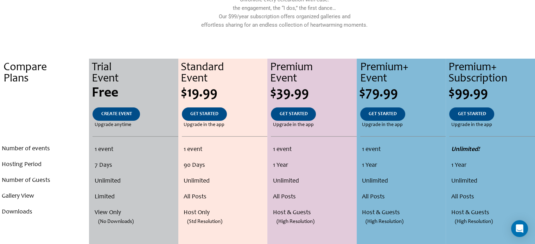  Describe the element at coordinates (116, 114) in the screenshot. I see `a: CREATE EVENT` at that location.